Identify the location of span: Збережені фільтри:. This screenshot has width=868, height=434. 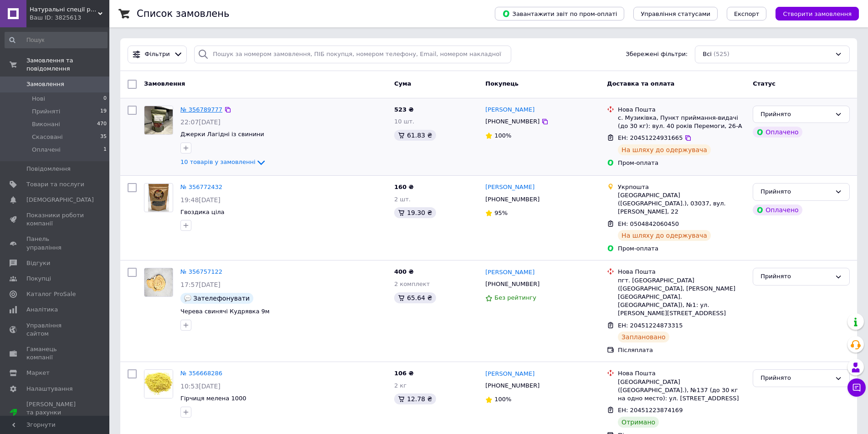
(656, 54).